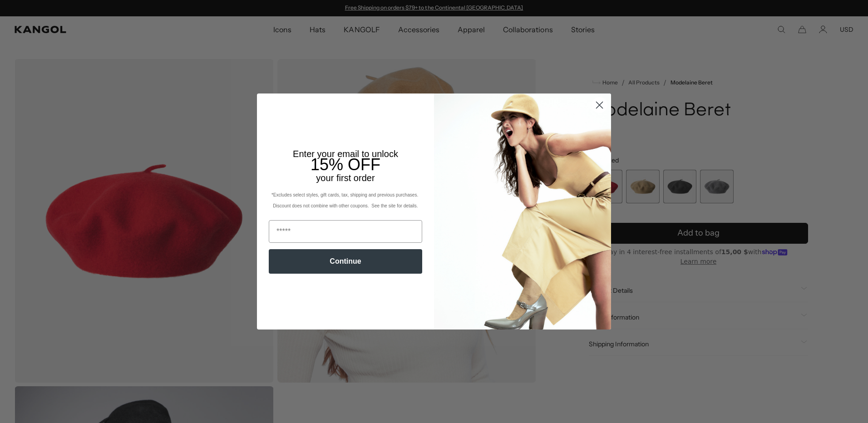 Image resolution: width=868 pixels, height=423 pixels. I want to click on button: Continue, so click(346, 261).